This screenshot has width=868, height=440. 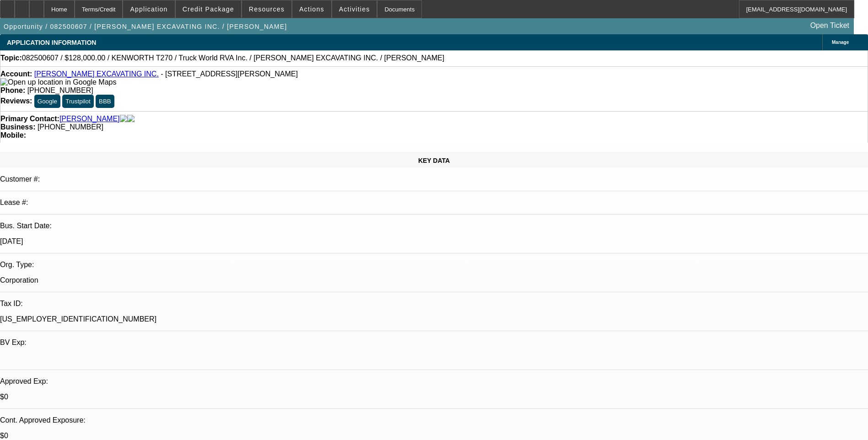 What do you see at coordinates (16, 74) in the screenshot?
I see `strong: Account:` at bounding box center [16, 74].